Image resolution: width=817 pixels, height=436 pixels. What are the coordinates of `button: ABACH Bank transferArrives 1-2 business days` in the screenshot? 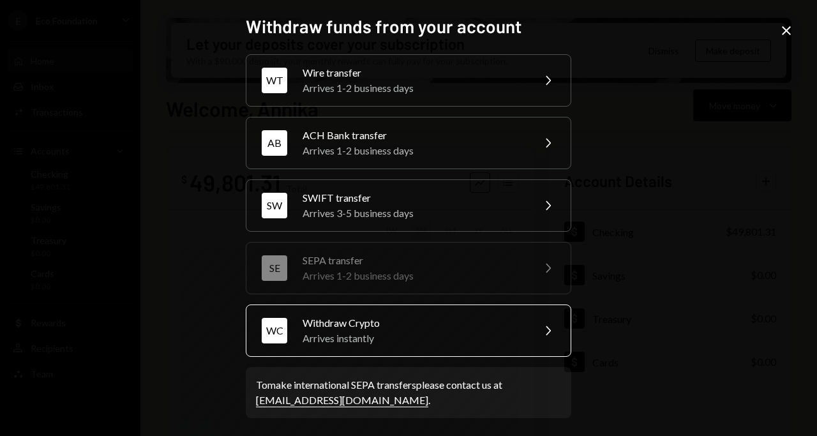 It's located at (408, 143).